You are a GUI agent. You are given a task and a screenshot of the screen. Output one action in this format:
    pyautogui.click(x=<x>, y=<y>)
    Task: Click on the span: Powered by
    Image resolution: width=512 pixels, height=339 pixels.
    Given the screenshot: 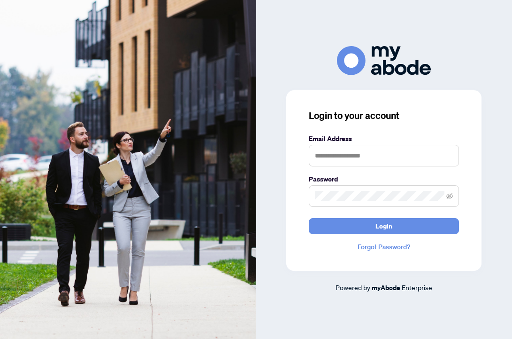 What is the action you would take?
    pyautogui.click(x=353, y=287)
    